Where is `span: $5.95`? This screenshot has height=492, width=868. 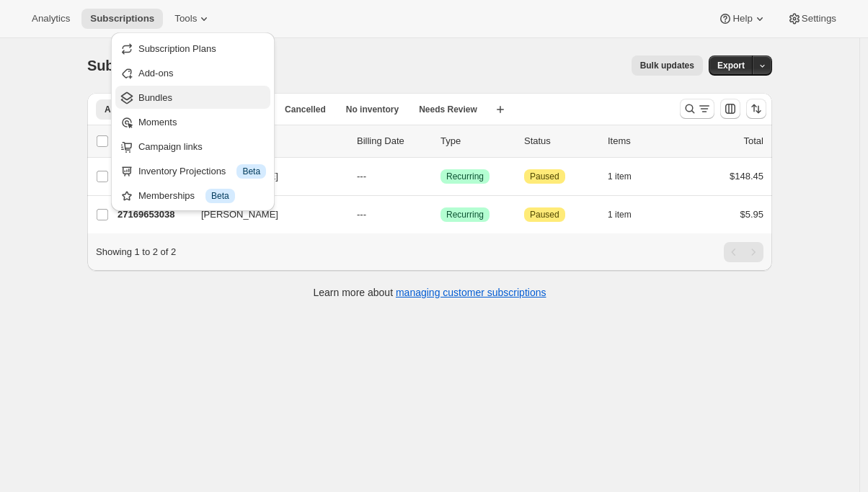
span: $5.95 is located at coordinates (751, 214).